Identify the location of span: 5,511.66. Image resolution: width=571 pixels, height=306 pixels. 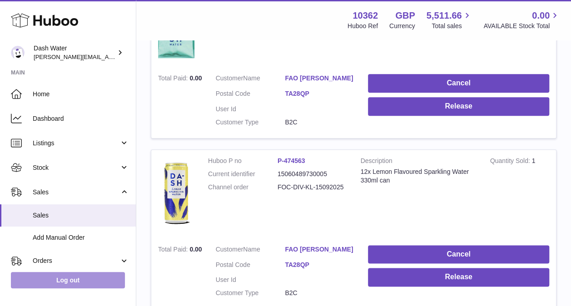
(444, 15).